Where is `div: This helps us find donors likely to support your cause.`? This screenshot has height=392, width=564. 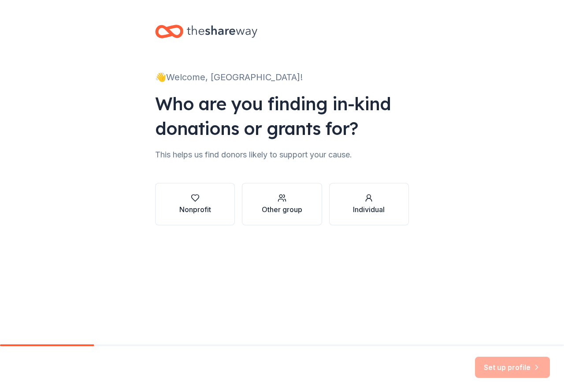
div: This helps us find donors likely to support your cause. is located at coordinates (282, 155).